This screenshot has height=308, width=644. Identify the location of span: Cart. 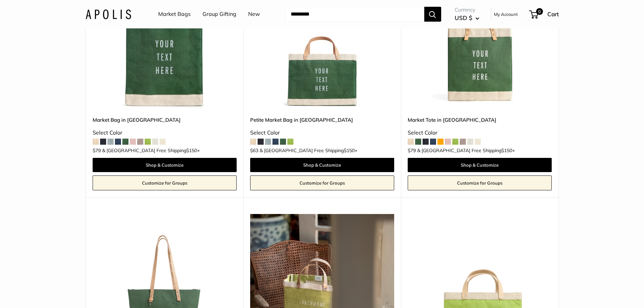
(553, 14).